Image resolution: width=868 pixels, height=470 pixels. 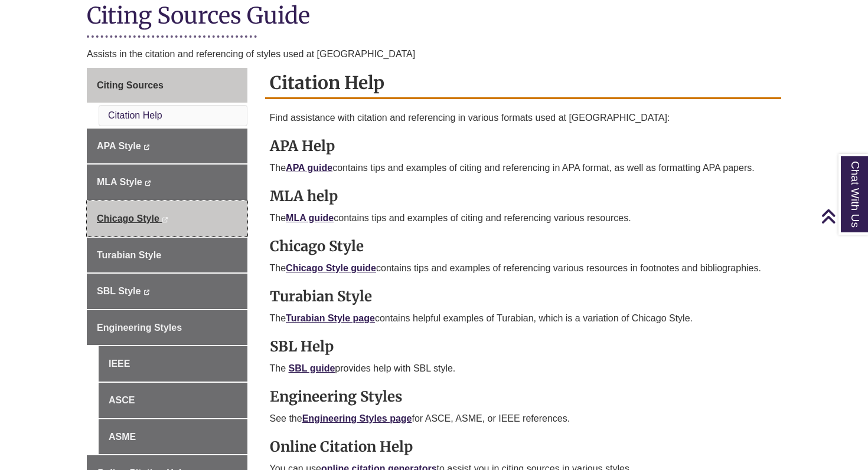 I want to click on p: The provides help with SBL style., so click(x=523, y=369).